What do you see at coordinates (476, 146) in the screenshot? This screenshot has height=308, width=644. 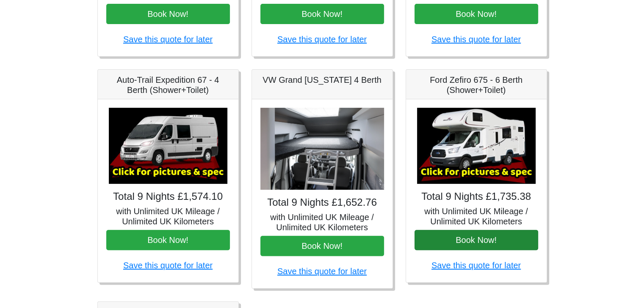 I see `img: Ford Zefiro 675 - 6 Berth (Shower+Toilet)` at bounding box center [476, 146].